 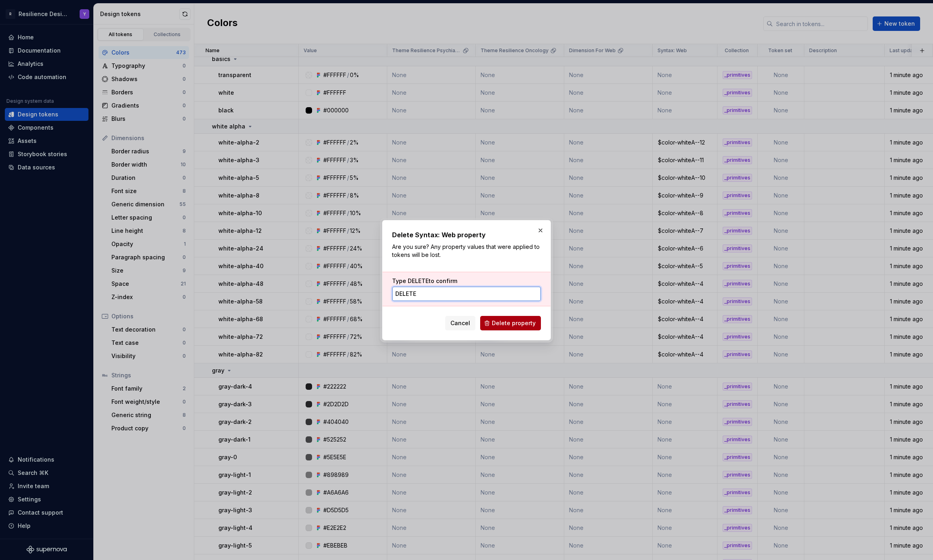 I want to click on h2: Delete Syntax: Web property, so click(x=467, y=235).